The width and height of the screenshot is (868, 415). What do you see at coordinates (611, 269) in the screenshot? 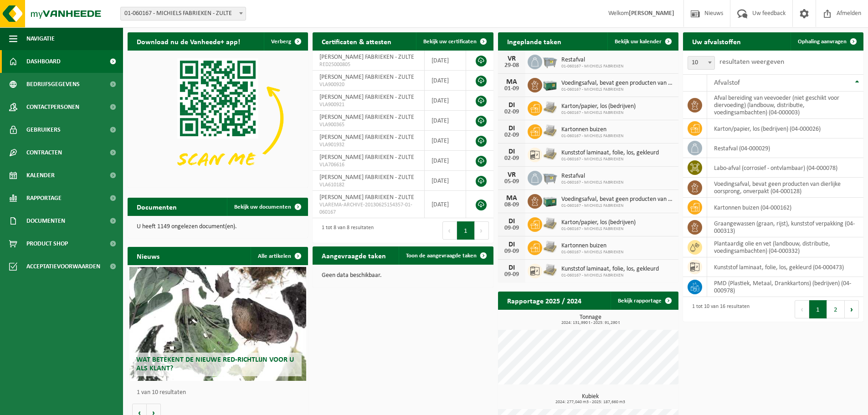
I see `span: Kunststof laminaat, folie, los, gekleurd` at bounding box center [611, 269].